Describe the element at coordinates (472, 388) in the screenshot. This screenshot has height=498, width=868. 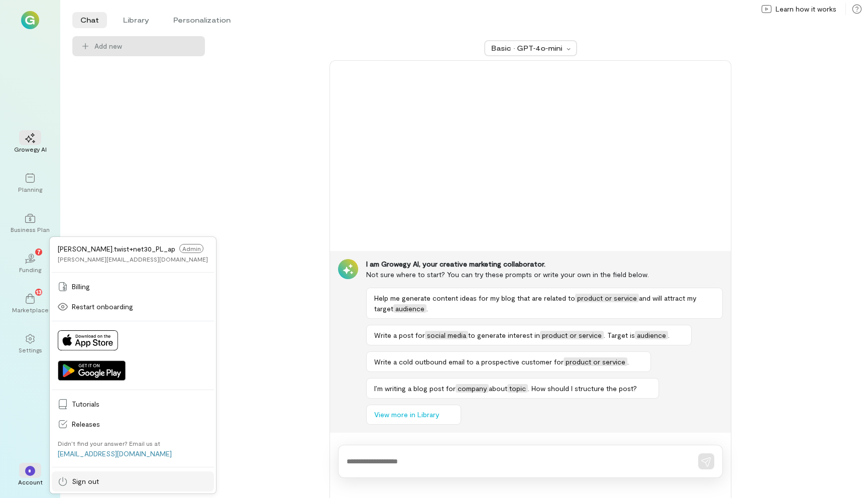
I see `span: company` at that location.